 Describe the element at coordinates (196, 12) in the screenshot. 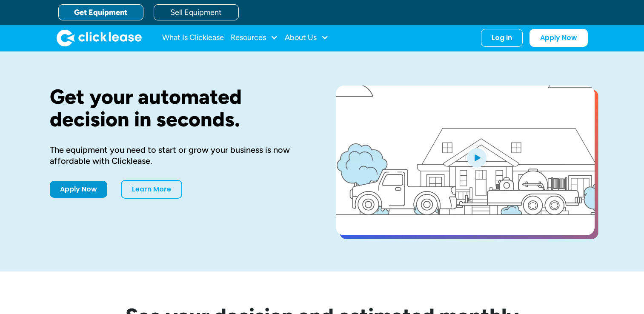

I see `a: Sell Equipment` at that location.